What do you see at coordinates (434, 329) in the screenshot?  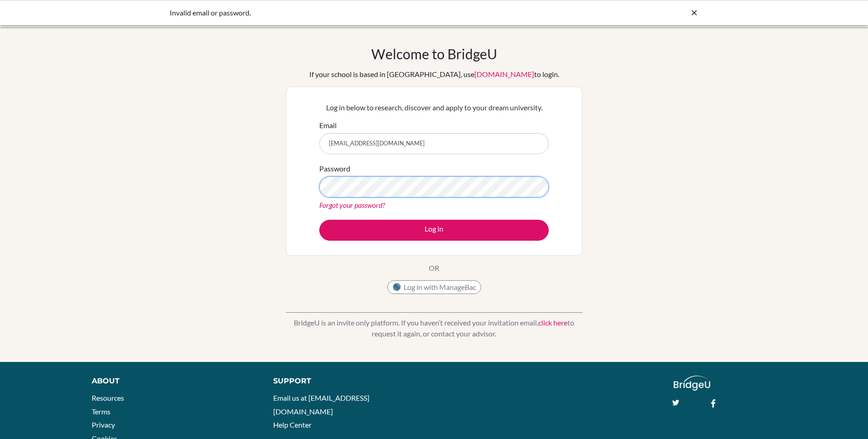 I see `p: BridgeU is an invite only platform. If you haven’t received your invitation email, to request it ...` at bounding box center [434, 329].